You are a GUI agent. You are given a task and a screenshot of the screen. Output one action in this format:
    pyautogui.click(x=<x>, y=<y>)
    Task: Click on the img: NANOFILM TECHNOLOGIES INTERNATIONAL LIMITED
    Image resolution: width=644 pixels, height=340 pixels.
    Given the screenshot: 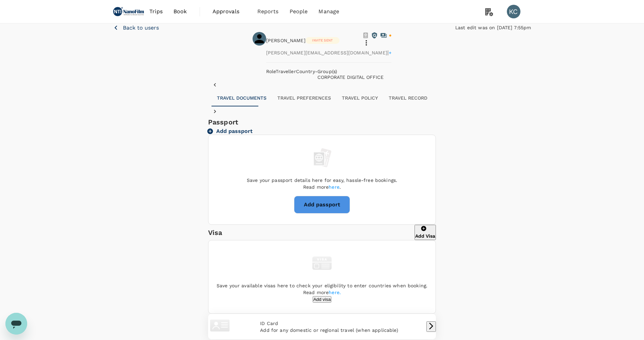 What is the action you would take?
    pyautogui.click(x=129, y=12)
    